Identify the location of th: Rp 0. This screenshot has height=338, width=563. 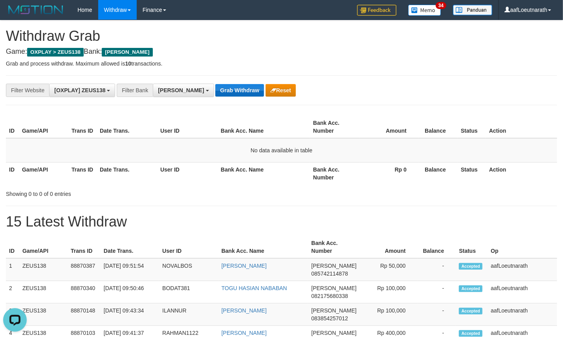
(389, 173).